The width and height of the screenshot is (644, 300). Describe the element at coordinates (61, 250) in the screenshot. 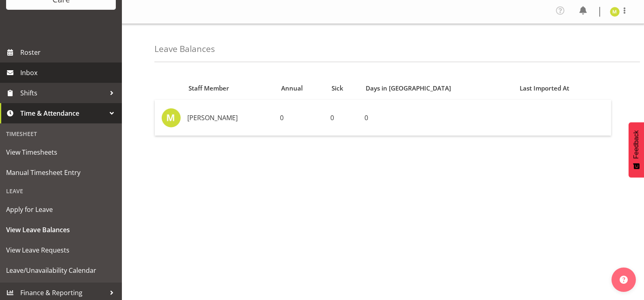

I see `span: View Leave Requests` at that location.